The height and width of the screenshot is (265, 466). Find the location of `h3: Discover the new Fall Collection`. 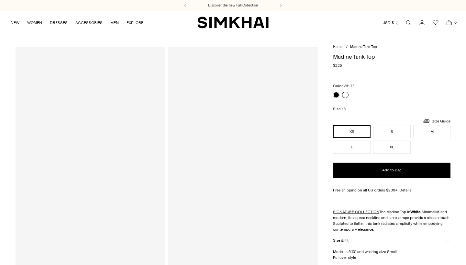

h3: Discover the new Fall Collection is located at coordinates (233, 6).